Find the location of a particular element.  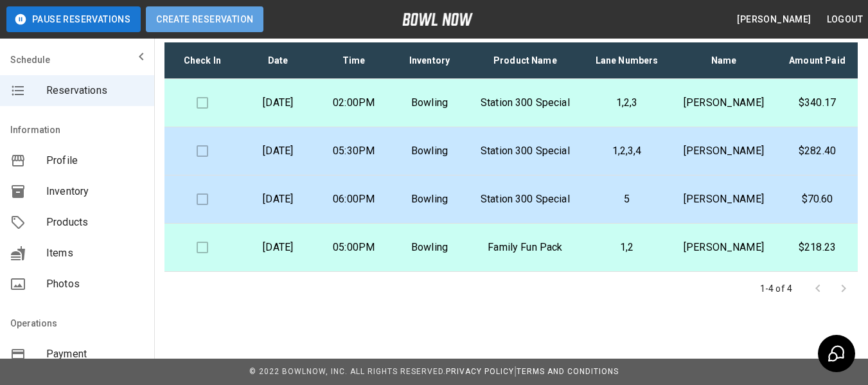

button: Pause Reservations is located at coordinates (73, 20).